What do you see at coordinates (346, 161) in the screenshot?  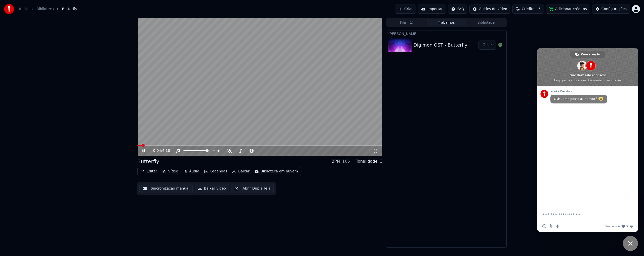 I see `div: 165` at bounding box center [346, 161].